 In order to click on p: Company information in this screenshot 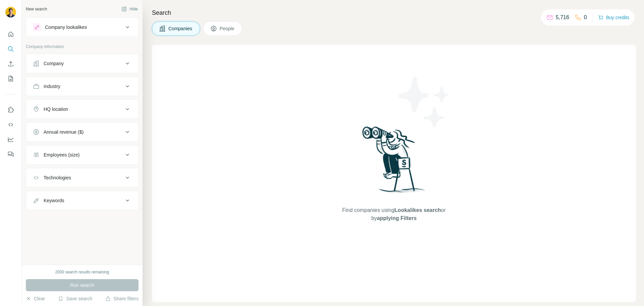, I will do `click(82, 47)`.